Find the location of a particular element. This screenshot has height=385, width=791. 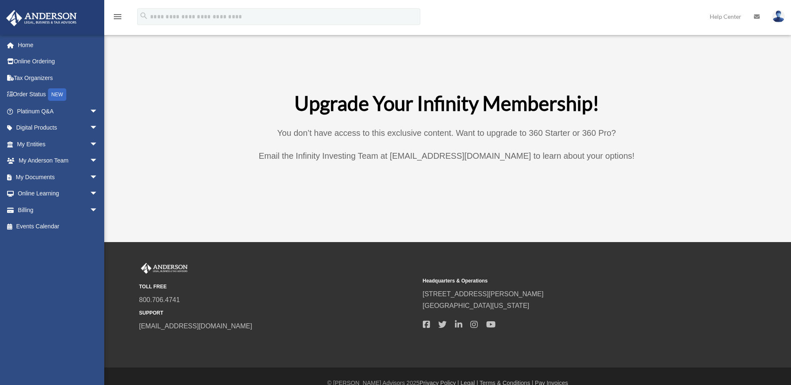

a: Home is located at coordinates (58, 45).